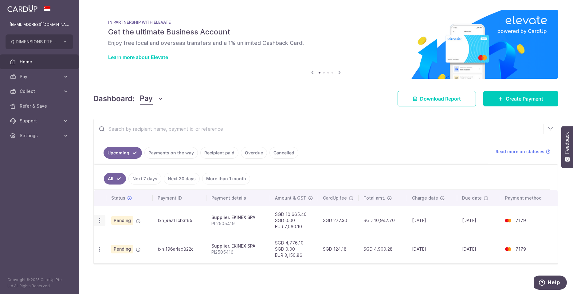  I want to click on a: Create Payment, so click(521, 99).